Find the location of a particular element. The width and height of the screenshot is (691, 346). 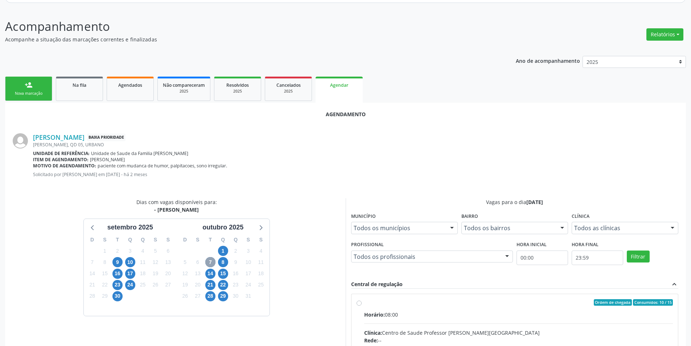

span: sábado, 11 de outubro de 2025 is located at coordinates (261, 262).